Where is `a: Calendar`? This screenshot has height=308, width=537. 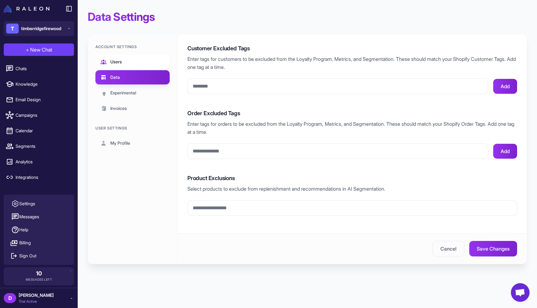
a: Calendar is located at coordinates (39, 131).